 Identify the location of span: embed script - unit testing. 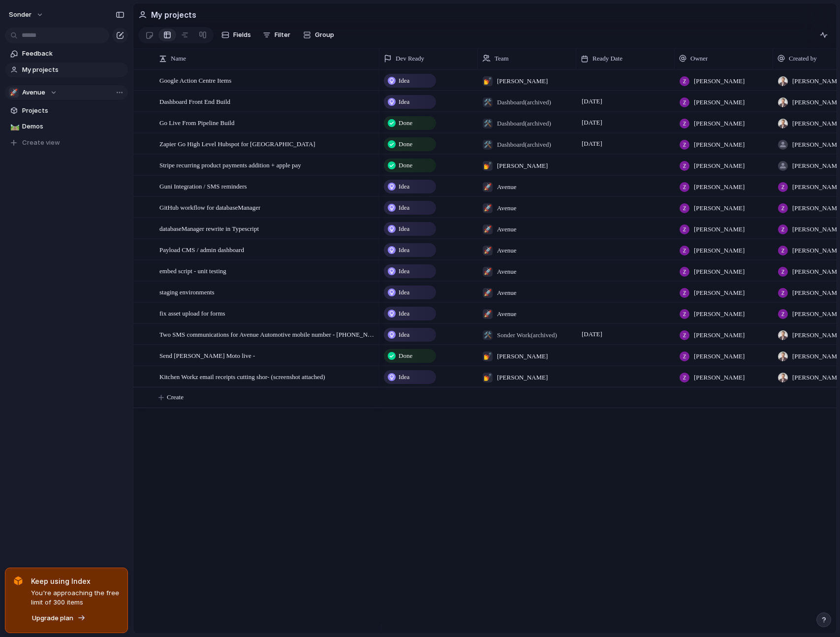
(193, 270).